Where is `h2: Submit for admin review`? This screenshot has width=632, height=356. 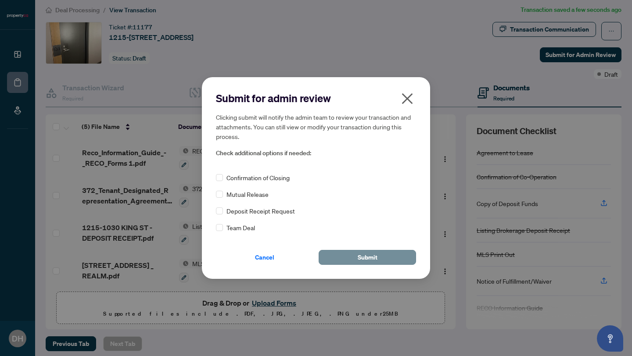 h2: Submit for admin review is located at coordinates (316, 98).